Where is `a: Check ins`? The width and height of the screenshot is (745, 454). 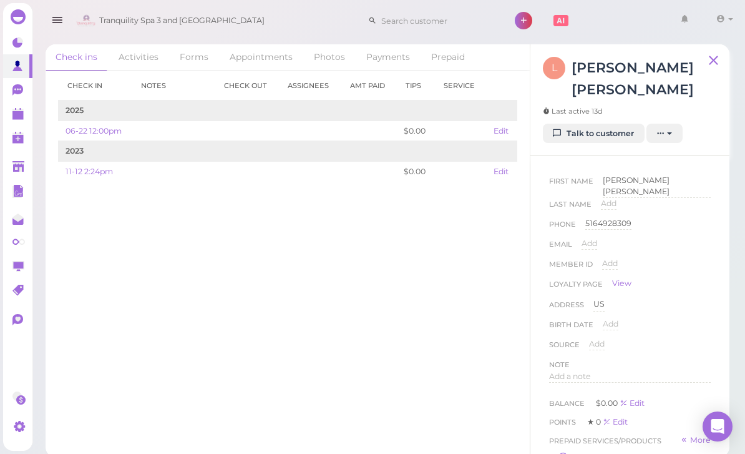
a: Check ins is located at coordinates (76, 57).